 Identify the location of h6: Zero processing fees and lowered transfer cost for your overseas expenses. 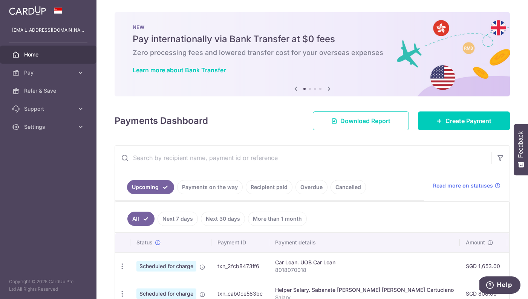
(312, 53).